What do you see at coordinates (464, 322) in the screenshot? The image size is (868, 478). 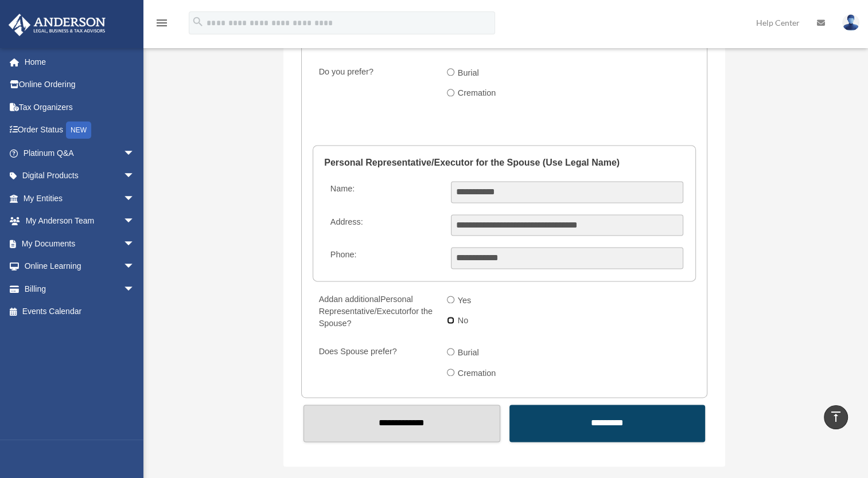 I see `label: No` at bounding box center [464, 322].